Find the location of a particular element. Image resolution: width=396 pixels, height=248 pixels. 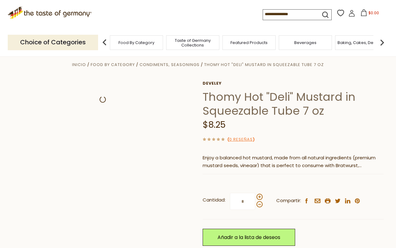

span: Taste of Germany Collections is located at coordinates (193, 43).